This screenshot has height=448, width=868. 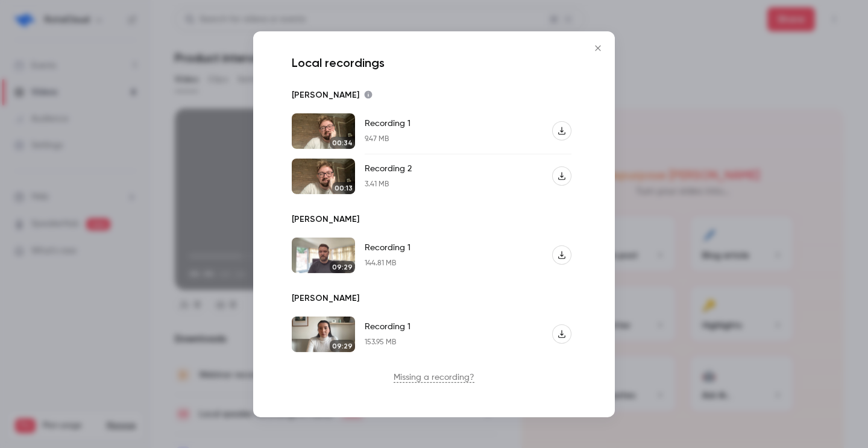 I want to click on div: 9.47 MB, so click(x=387, y=140).